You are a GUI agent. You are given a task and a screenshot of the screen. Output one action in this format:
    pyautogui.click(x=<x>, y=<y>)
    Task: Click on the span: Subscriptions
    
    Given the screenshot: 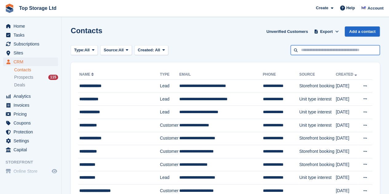 What is the action you would take?
    pyautogui.click(x=32, y=44)
    